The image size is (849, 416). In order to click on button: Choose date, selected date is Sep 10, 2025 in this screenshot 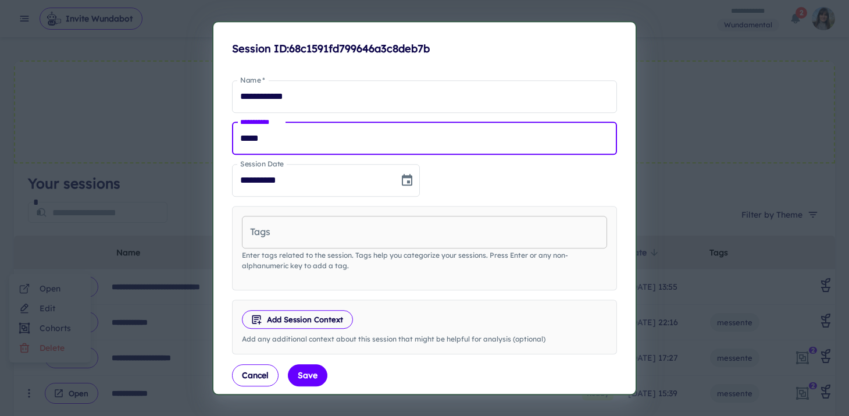, I will do `click(407, 180)`.